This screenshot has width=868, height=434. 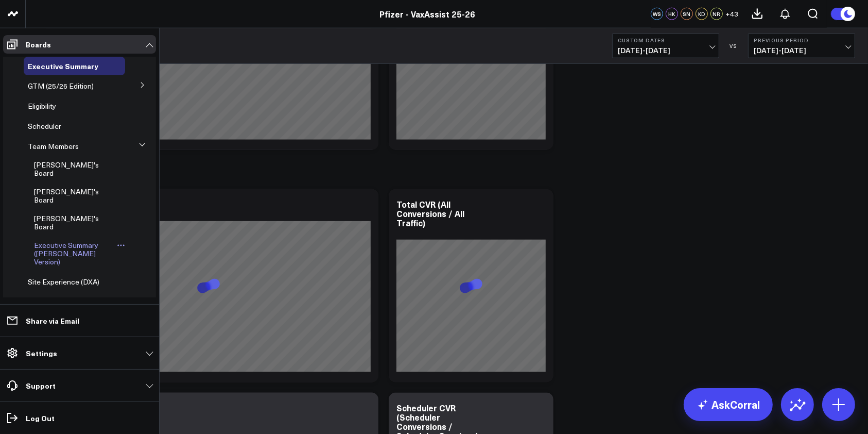 What do you see at coordinates (430, 213) in the screenshot?
I see `div: Total CVR (All Conversions / All Traffic)` at bounding box center [430, 213].